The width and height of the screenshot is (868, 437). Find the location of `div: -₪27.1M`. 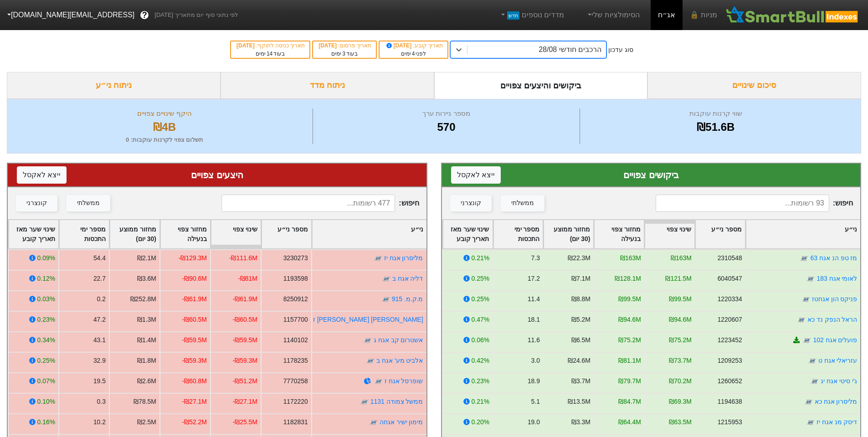

div: -₪27.1M is located at coordinates (246, 401).